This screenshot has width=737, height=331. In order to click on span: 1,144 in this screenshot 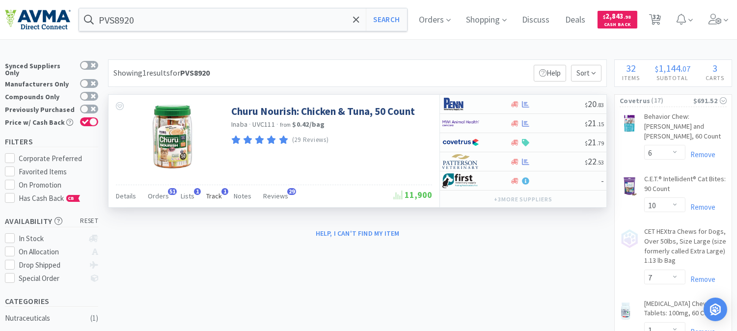, I will do `click(669, 68)`.